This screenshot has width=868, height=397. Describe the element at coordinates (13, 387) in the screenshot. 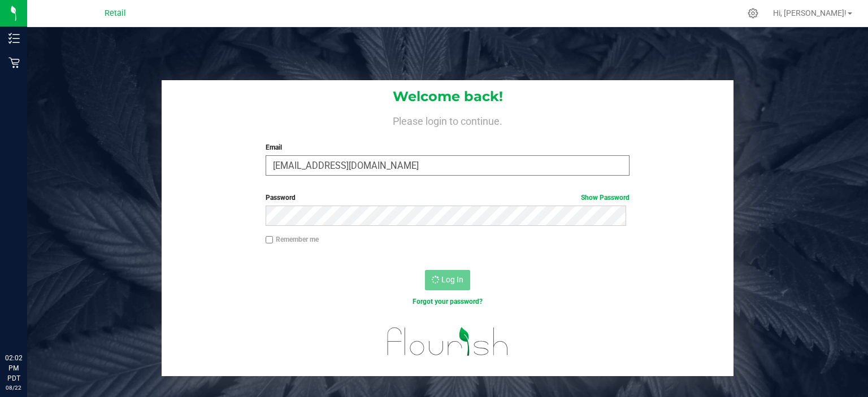

I see `p: 08/22` at that location.